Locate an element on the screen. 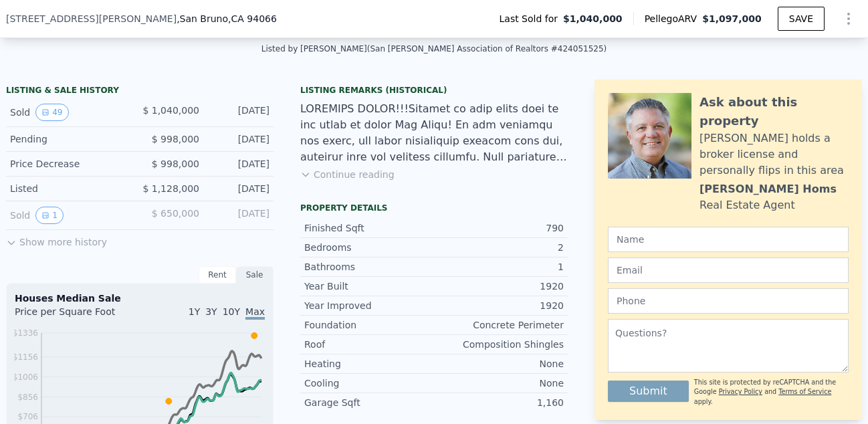 Image resolution: width=868 pixels, height=424 pixels. div: Composition Shingles is located at coordinates (499, 345).